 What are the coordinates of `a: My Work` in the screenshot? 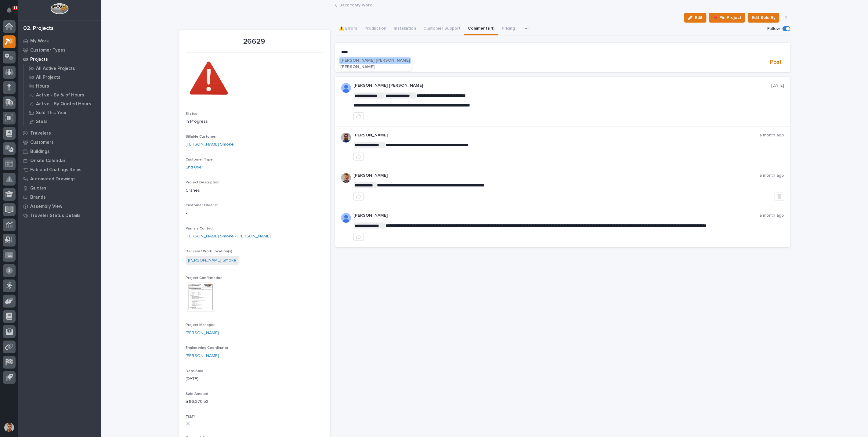 It's located at (60, 41).